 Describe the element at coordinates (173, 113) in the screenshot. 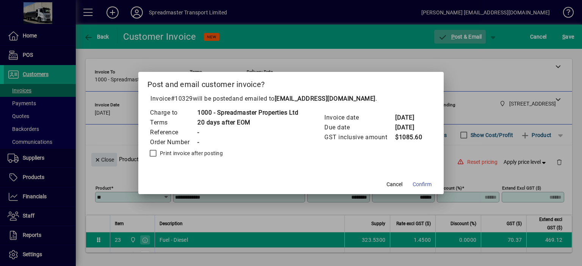

I see `td: Charge to` at that location.